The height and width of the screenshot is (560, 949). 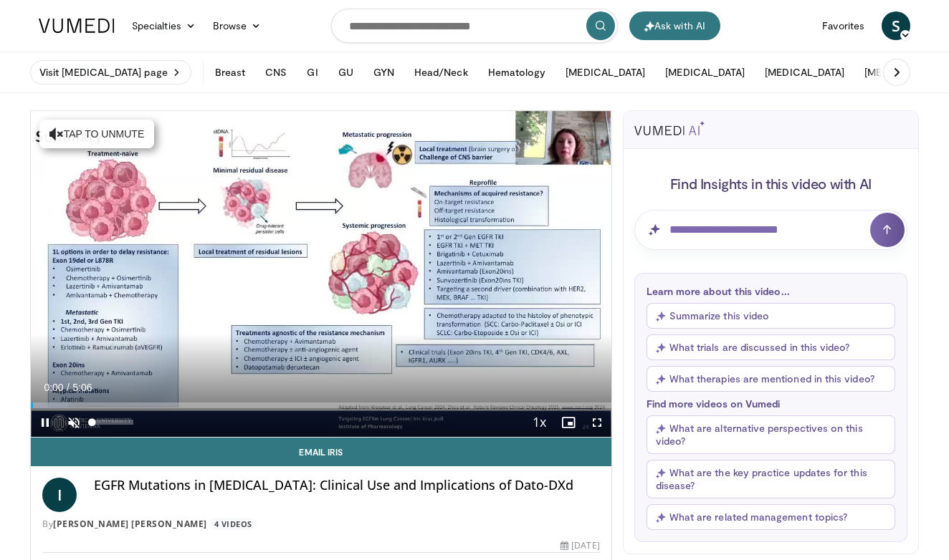 What do you see at coordinates (770, 404) in the screenshot?
I see `p: Find more videos on Vumedi` at bounding box center [770, 404].